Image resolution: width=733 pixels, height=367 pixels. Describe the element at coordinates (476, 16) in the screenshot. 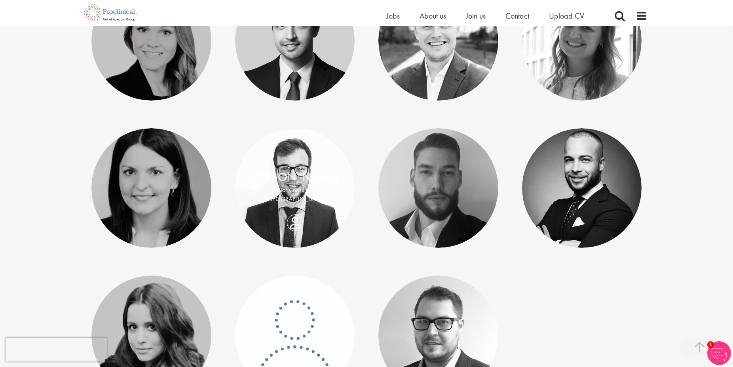

I see `span: Join us` at that location.